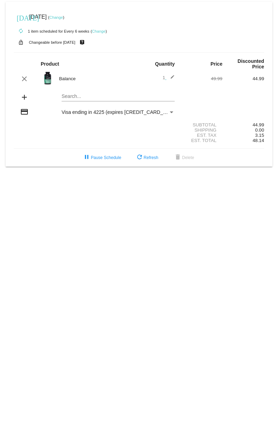 This screenshot has width=278, height=442. Describe the element at coordinates (258, 140) in the screenshot. I see `span: 48.14` at that location.